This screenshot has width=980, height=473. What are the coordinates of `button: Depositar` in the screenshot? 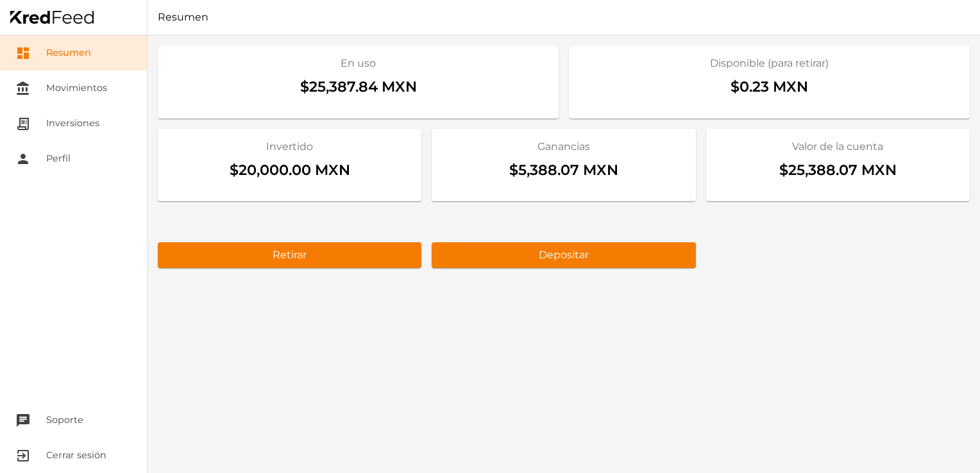 It's located at (563, 255).